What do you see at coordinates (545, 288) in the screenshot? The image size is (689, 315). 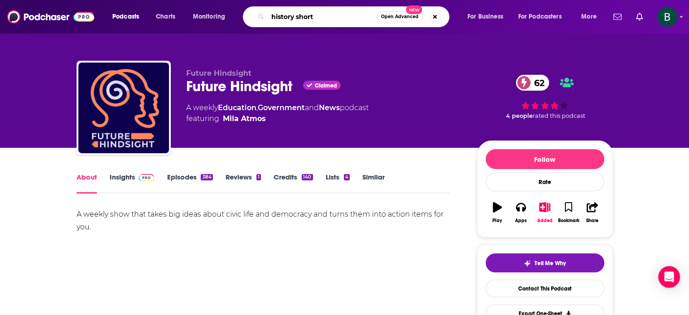 I see `a: Contact This Podcast` at bounding box center [545, 288].